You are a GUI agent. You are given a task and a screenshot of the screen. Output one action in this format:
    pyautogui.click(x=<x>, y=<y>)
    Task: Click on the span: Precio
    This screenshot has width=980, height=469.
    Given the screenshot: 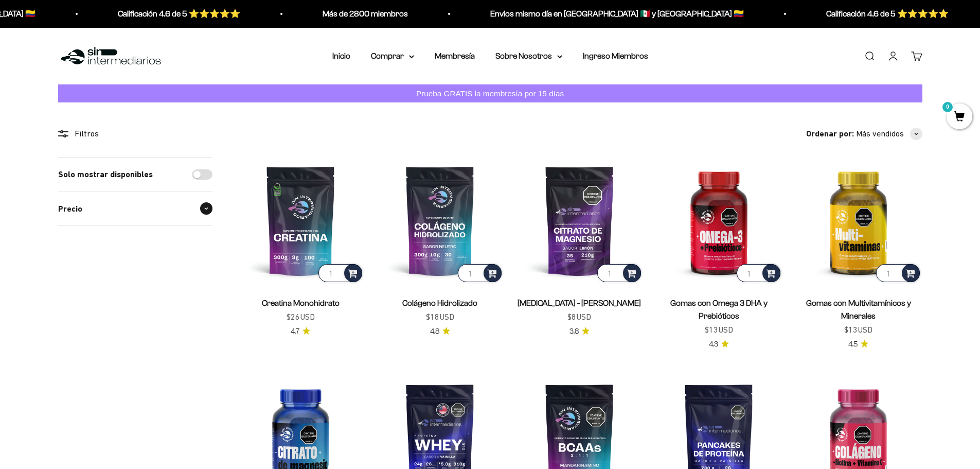 What is the action you would take?
    pyautogui.click(x=70, y=209)
    